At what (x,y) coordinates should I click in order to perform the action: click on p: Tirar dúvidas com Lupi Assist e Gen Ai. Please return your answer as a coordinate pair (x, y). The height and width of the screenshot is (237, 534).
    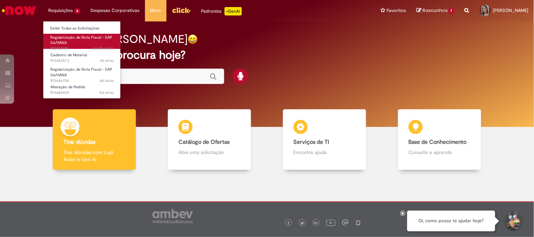
    Looking at the image, I should click on (94, 156).